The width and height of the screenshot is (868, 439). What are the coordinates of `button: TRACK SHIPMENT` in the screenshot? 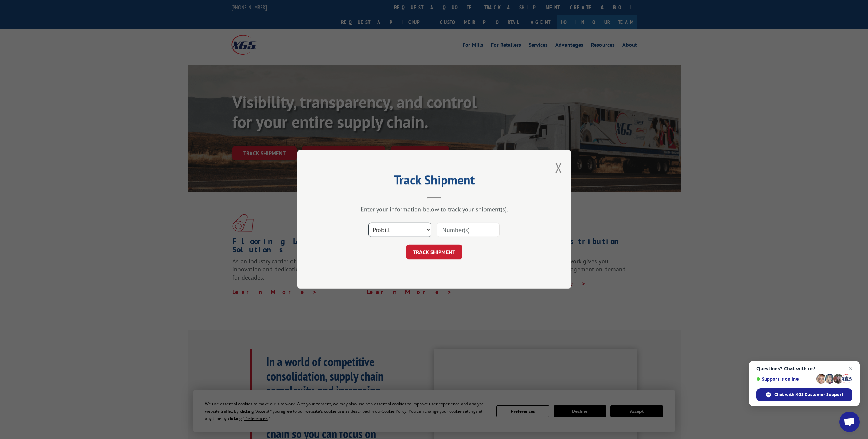 It's located at (434, 253).